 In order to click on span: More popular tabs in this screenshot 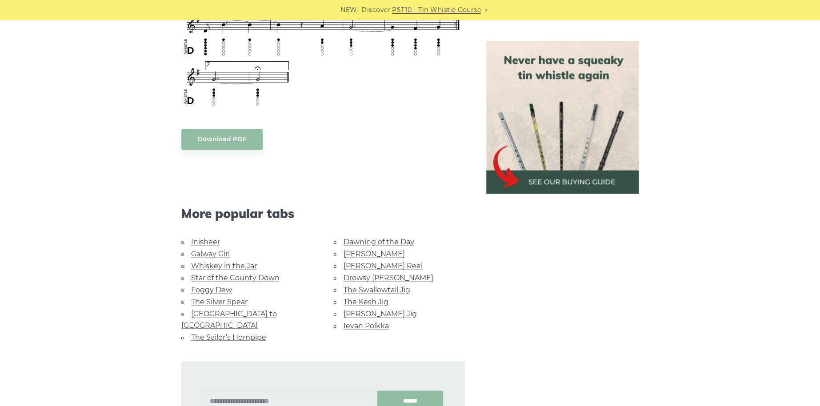, I will do `click(323, 214)`.